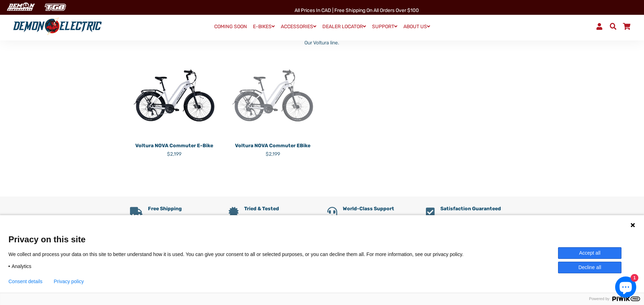 This screenshot has height=305, width=644. I want to click on a: Voltura NOVA Commuter eBike, so click(272, 95).